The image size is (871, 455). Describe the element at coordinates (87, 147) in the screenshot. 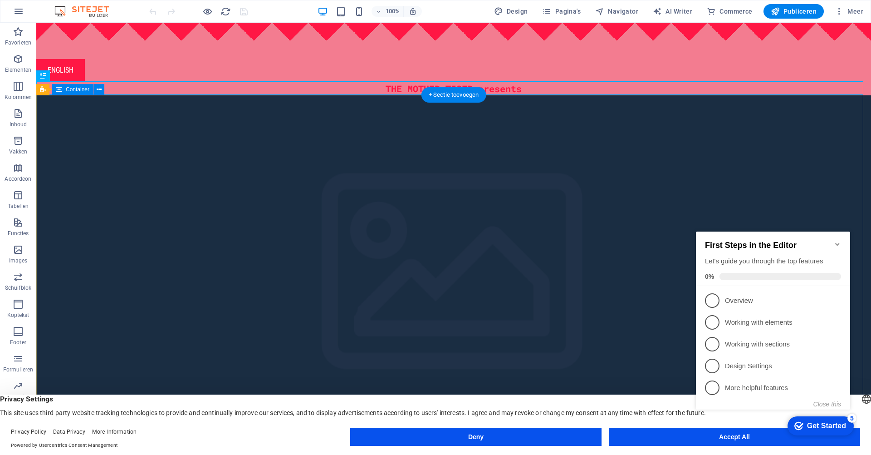

I see `p: Design Settings` at that location.